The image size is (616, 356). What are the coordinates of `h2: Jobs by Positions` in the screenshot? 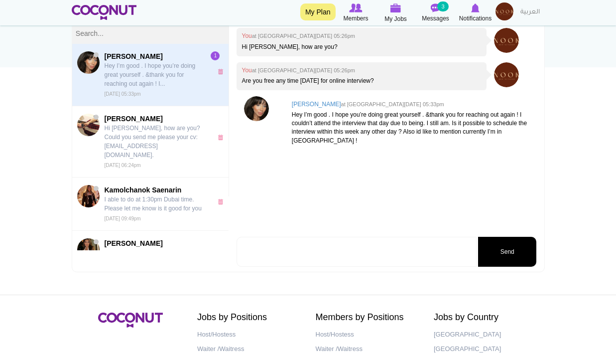 It's located at (249, 317).